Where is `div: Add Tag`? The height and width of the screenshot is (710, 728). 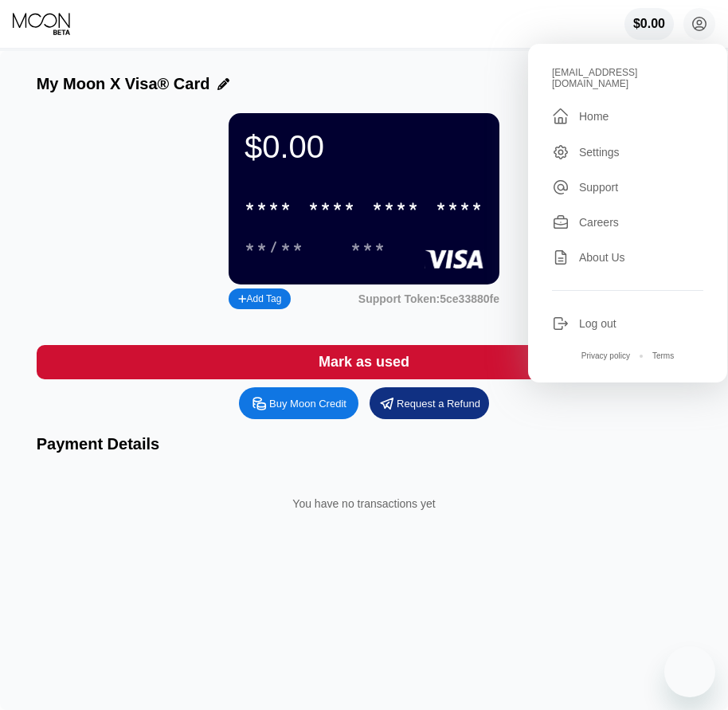
div: Add Tag is located at coordinates (259, 299).